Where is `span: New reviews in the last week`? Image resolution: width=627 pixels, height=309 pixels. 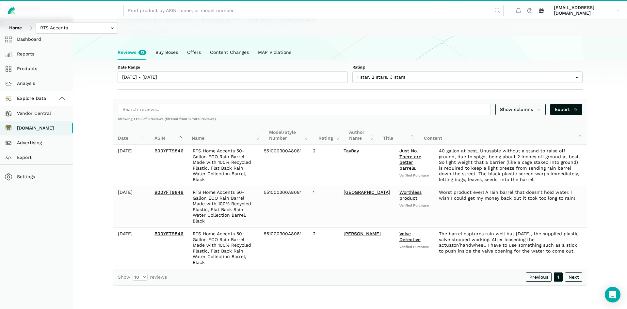 span: New reviews in the last week is located at coordinates (142, 53).